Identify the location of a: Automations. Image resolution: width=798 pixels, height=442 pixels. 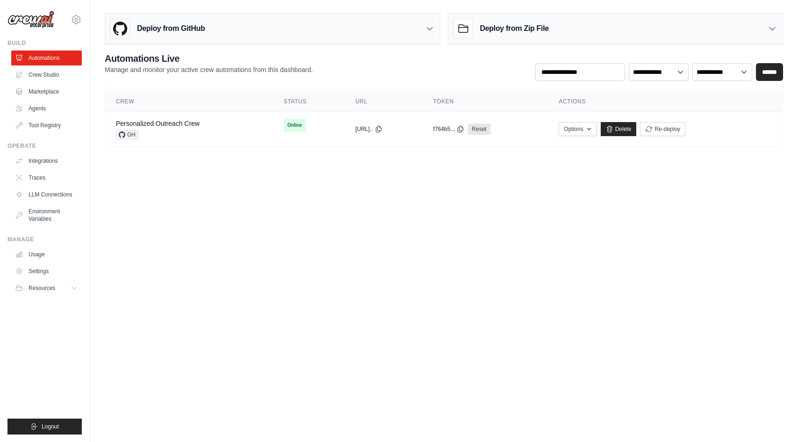
(46, 58).